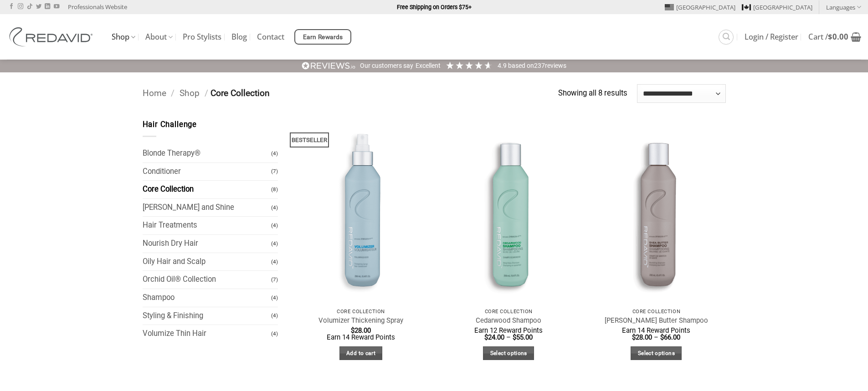 The height and width of the screenshot is (391, 868). What do you see at coordinates (434, 7) in the screenshot?
I see `strong: Free Shipping on Orders $75+` at bounding box center [434, 7].